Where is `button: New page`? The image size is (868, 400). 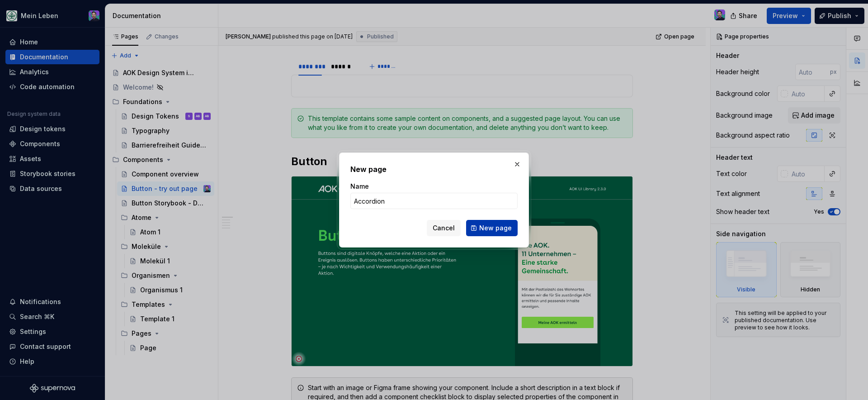 button: New page is located at coordinates (492, 228).